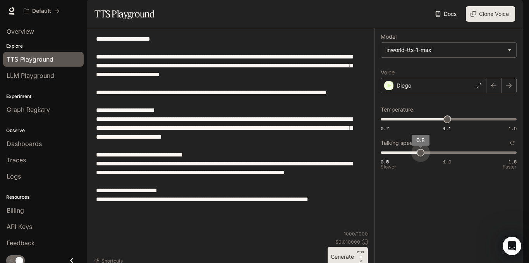 This screenshot has height=263, width=529. I want to click on a: Docs, so click(447, 14).